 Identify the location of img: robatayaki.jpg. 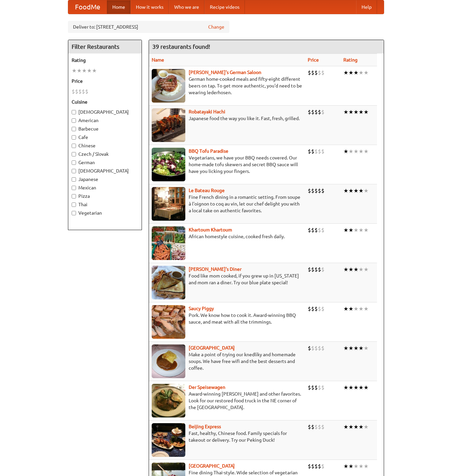
(168, 125).